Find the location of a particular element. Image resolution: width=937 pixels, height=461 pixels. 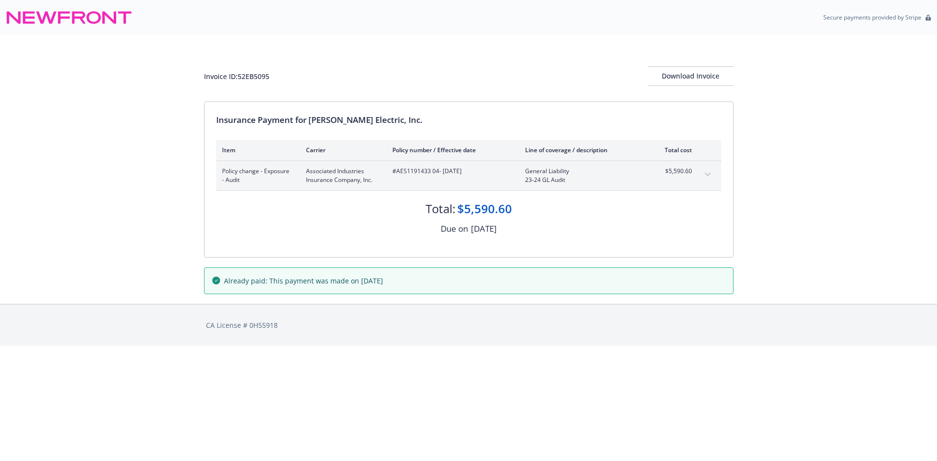

button: Download Invoice is located at coordinates (691, 76).